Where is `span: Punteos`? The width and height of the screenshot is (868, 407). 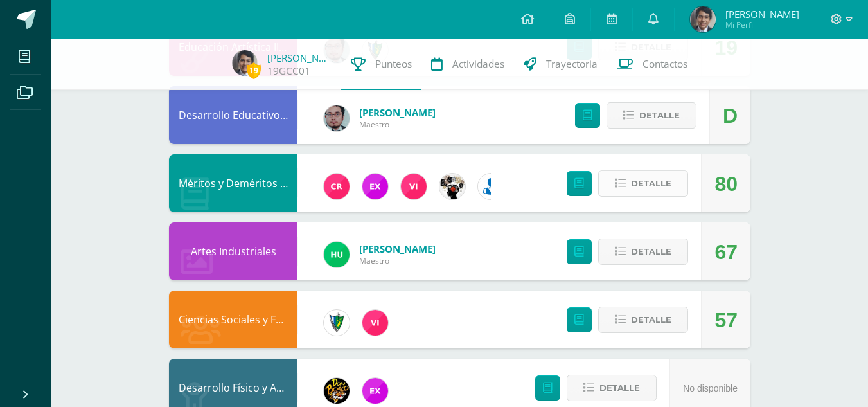
span: Punteos is located at coordinates (393, 64).